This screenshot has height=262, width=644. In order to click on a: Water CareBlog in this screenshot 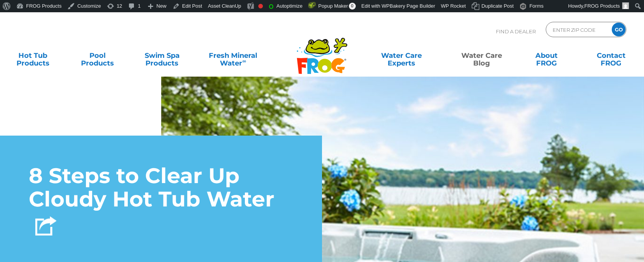, I will do `click(481, 56)`.